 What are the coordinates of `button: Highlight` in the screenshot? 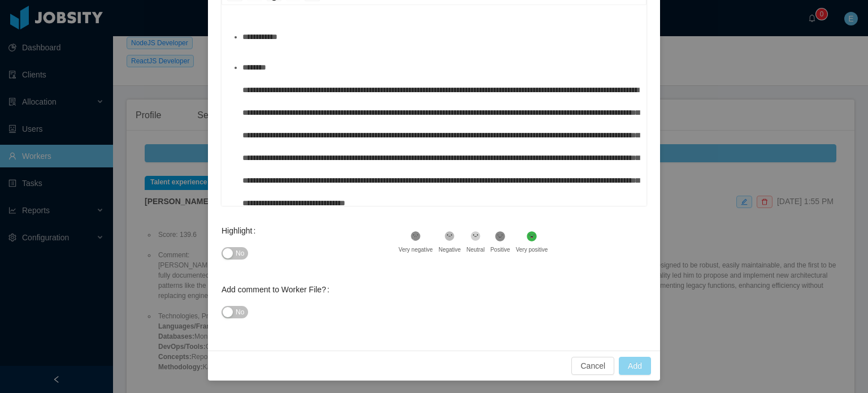 It's located at (235, 253).